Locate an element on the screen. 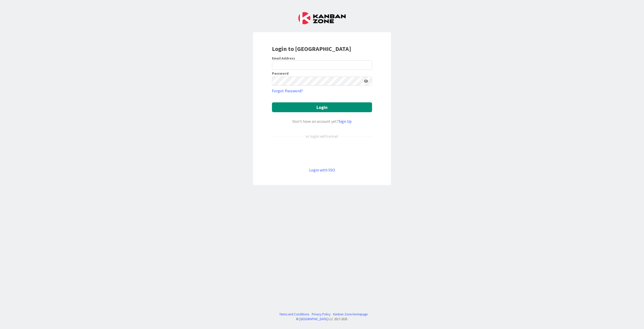 The height and width of the screenshot is (329, 644). button: Login is located at coordinates (322, 107).